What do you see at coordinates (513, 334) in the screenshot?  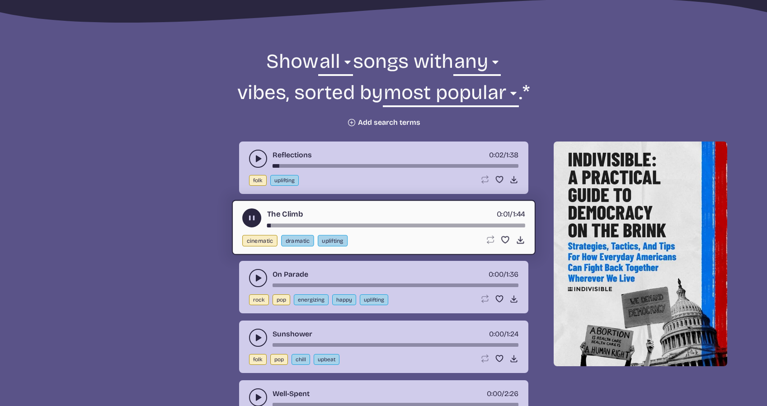 I see `span: 1:24` at bounding box center [513, 334].